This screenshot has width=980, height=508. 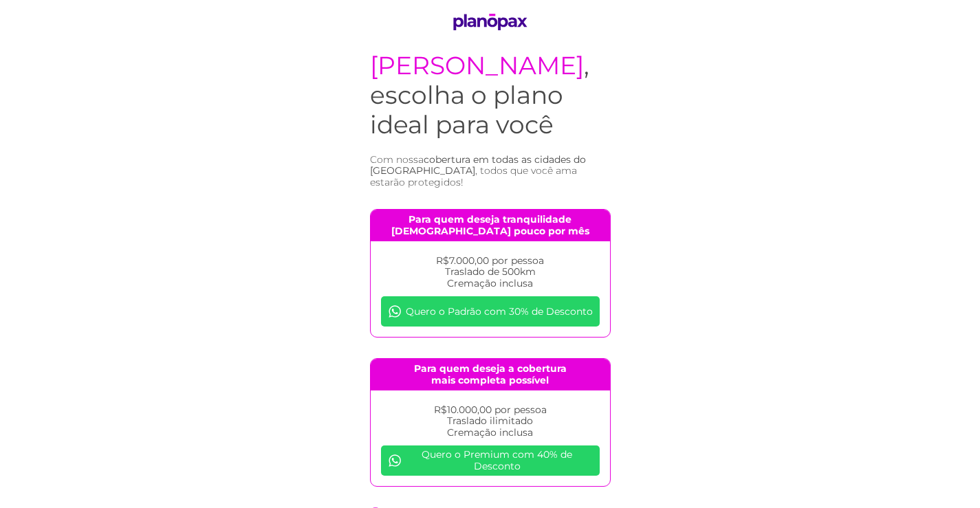 What do you see at coordinates (490, 375) in the screenshot?
I see `h4: Para quem deseja a cobertura mais completa possível` at bounding box center [490, 375].